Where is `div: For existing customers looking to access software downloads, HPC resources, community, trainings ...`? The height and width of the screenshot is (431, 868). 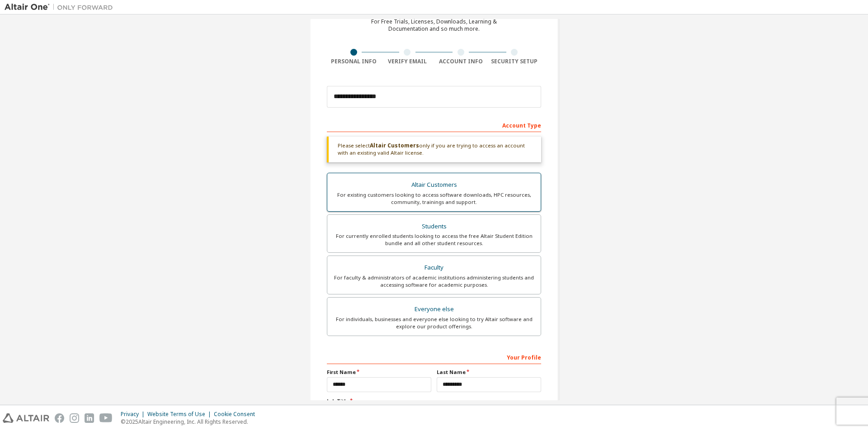
div: For existing customers looking to access software downloads, HPC resources, community, trainings ... is located at coordinates (434, 199).